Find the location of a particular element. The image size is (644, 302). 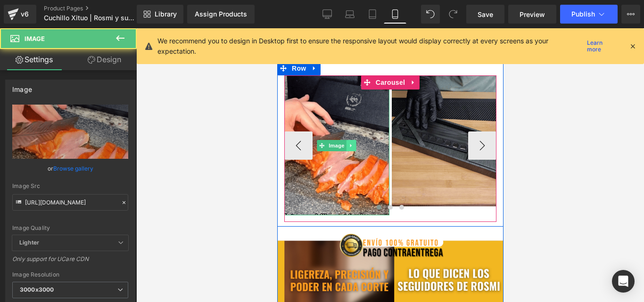

p: We recommend you to design in Desktop first to ensure the responsive layout would display correct... is located at coordinates (370, 46).